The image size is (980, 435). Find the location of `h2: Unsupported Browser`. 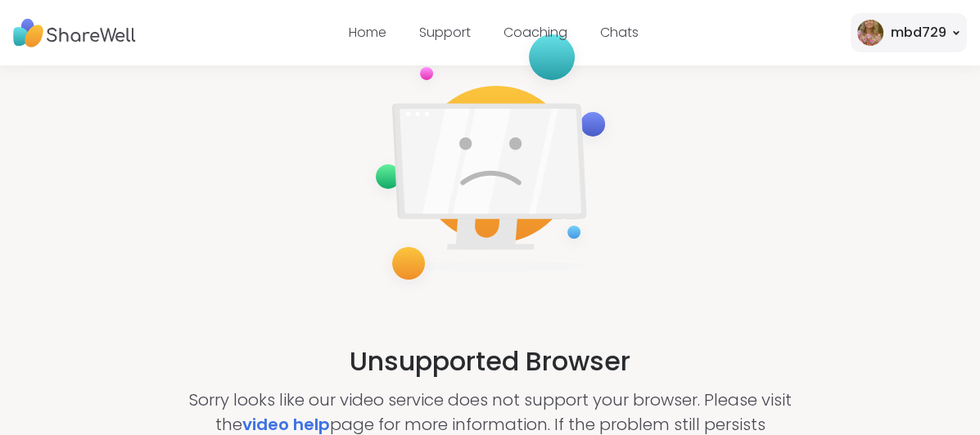

h2: Unsupported Browser is located at coordinates (490, 361).